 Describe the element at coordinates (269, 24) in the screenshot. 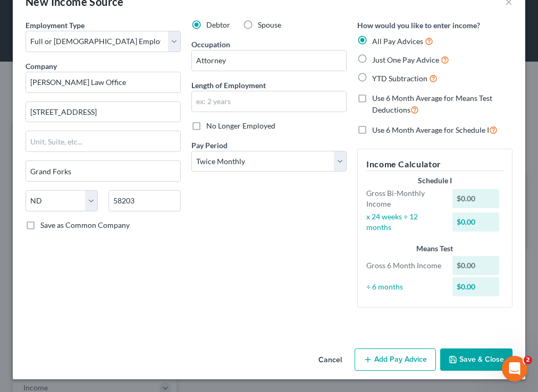

I see `span: Spouse` at that location.